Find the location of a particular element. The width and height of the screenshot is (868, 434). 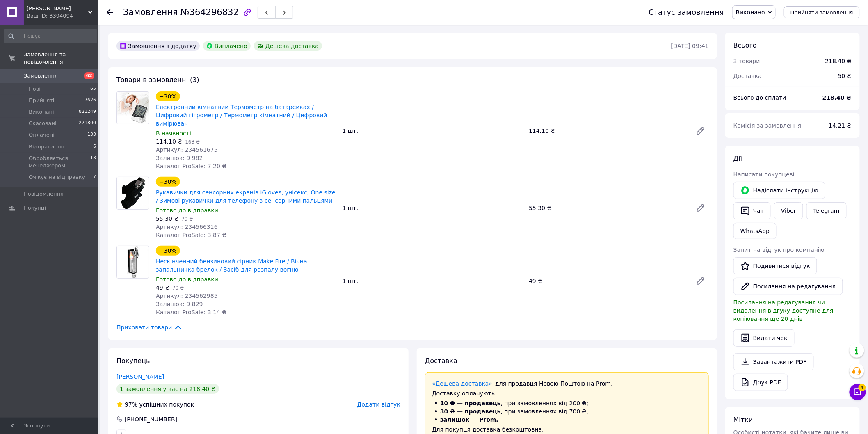

span: Посилання на редагування чи видалення відгуку доступне для копіювання ще 20 днів is located at coordinates (783, 310).